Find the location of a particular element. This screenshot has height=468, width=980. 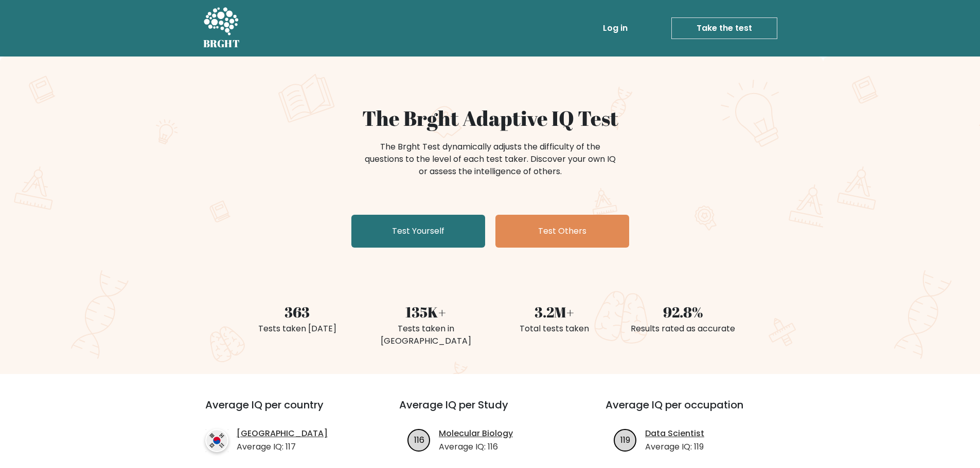

h3: Average IQ per occupation is located at coordinates (696, 412).